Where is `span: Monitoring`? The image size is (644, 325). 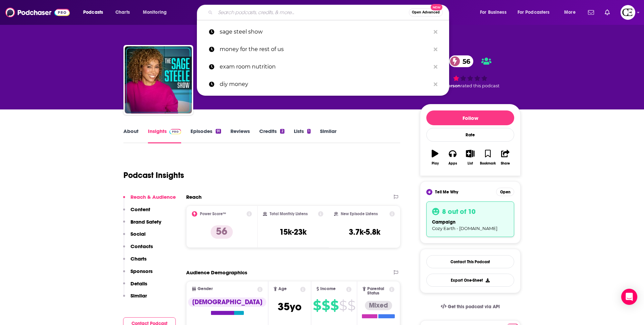 span: Monitoring is located at coordinates (154, 12).